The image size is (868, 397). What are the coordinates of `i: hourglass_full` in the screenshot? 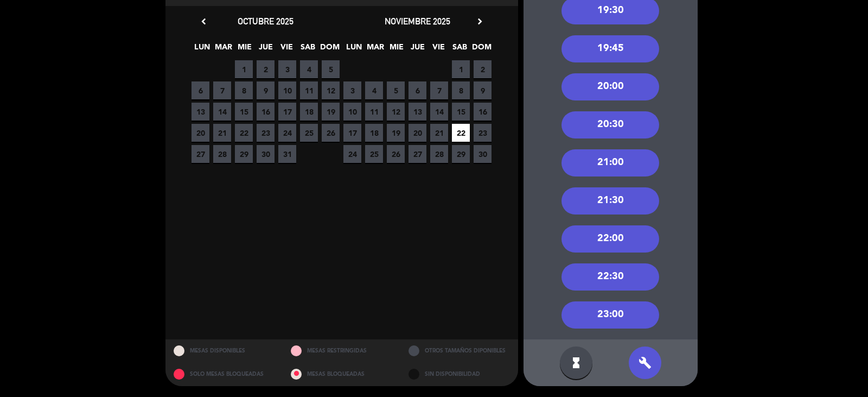 It's located at (576, 363).